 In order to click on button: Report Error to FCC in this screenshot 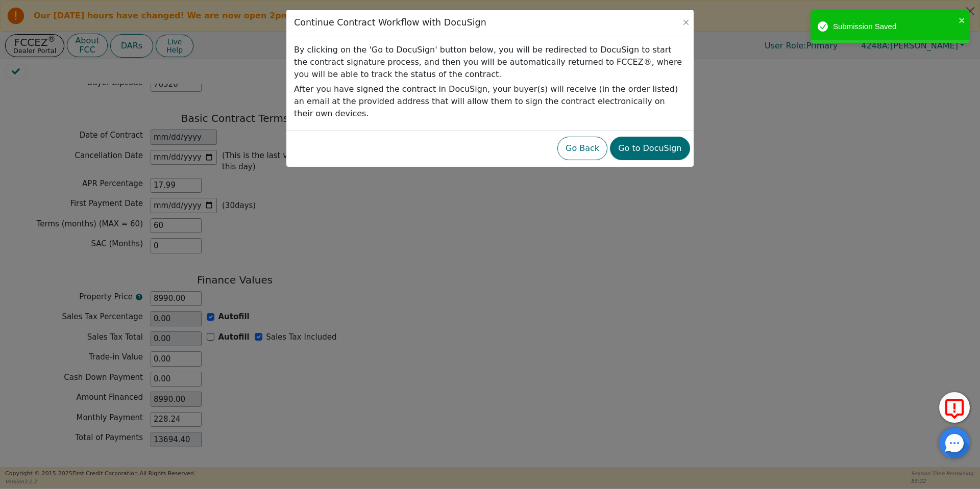, I will do `click(955, 408)`.